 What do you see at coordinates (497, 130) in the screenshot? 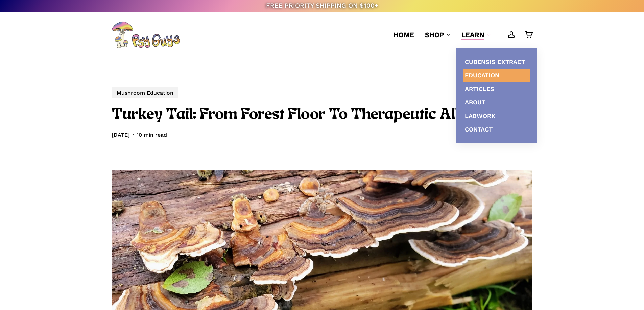
I see `a: Contact` at bounding box center [497, 130].